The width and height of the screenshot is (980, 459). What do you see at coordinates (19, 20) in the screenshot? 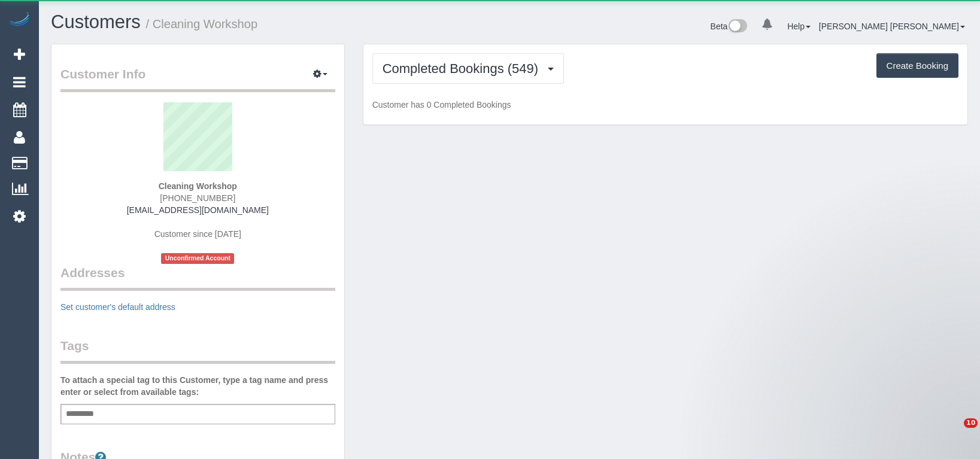
I see `a: Automaid Logo` at bounding box center [19, 20].